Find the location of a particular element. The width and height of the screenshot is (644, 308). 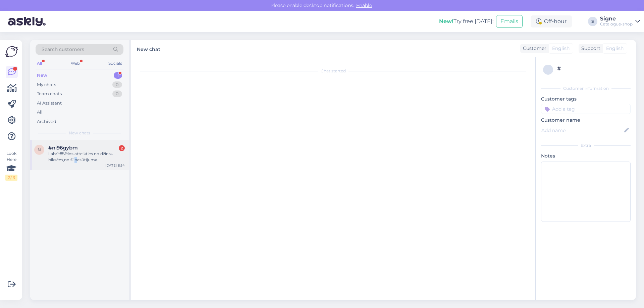

div: Socials is located at coordinates (115, 63).